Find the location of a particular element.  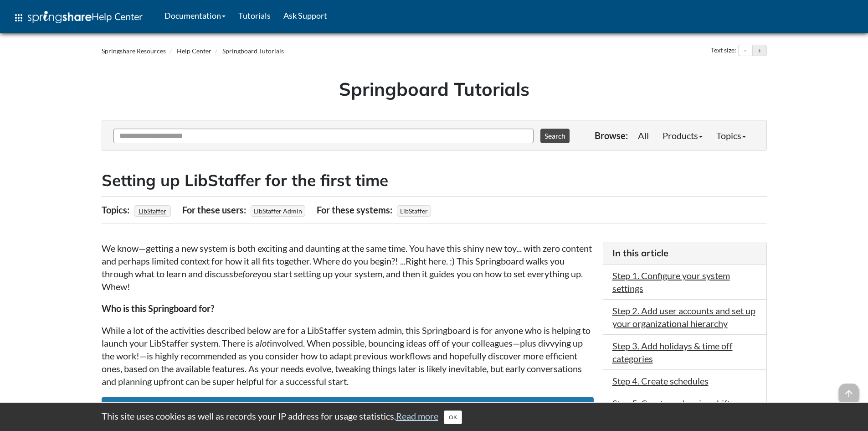

a: Springshare Resources is located at coordinates (134, 51).